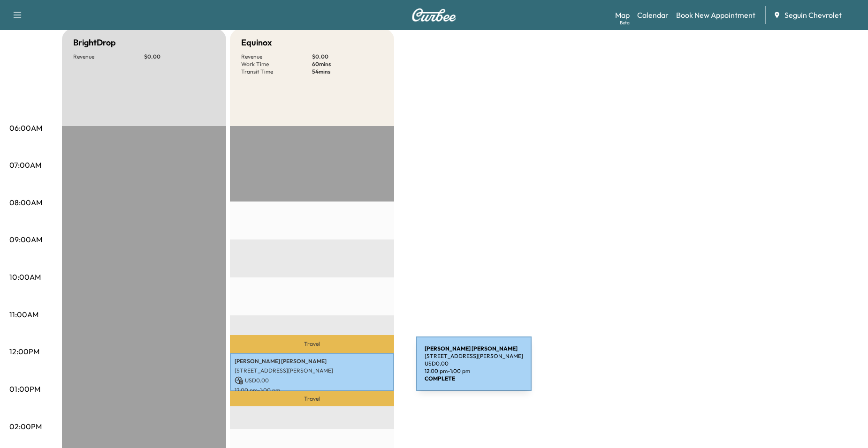 The image size is (868, 448). Describe the element at coordinates (313, 391) in the screenshot. I see `p: 12:00 pm - 1:00 pm` at that location.